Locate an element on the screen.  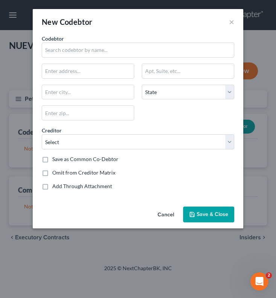
span: New is located at coordinates (50, 22).